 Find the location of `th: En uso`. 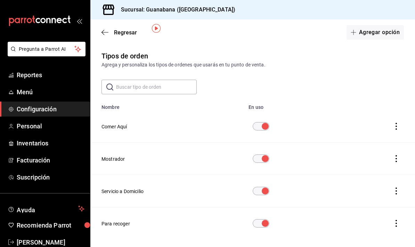

th: En uso is located at coordinates (286, 105).